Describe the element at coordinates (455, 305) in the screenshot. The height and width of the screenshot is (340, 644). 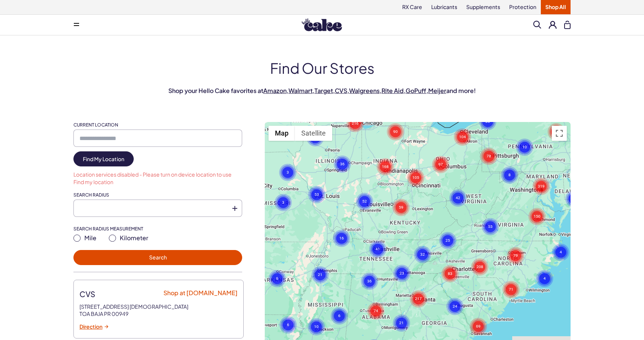
I see `text: 24` at that location.